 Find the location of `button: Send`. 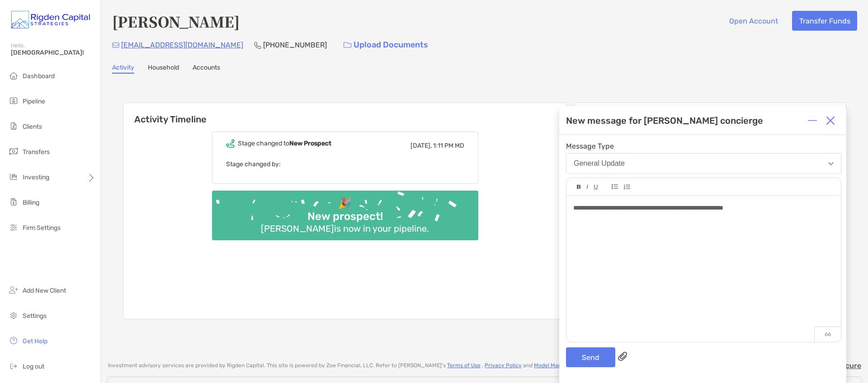

button: Send is located at coordinates (591, 357).